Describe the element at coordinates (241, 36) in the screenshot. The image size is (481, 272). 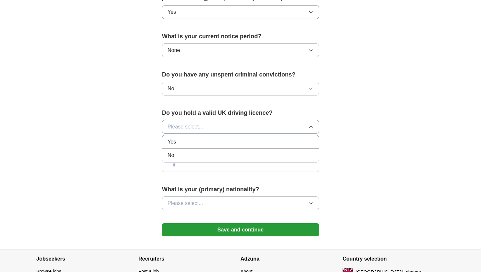
I see `label: What is your current notice period?` at that location.